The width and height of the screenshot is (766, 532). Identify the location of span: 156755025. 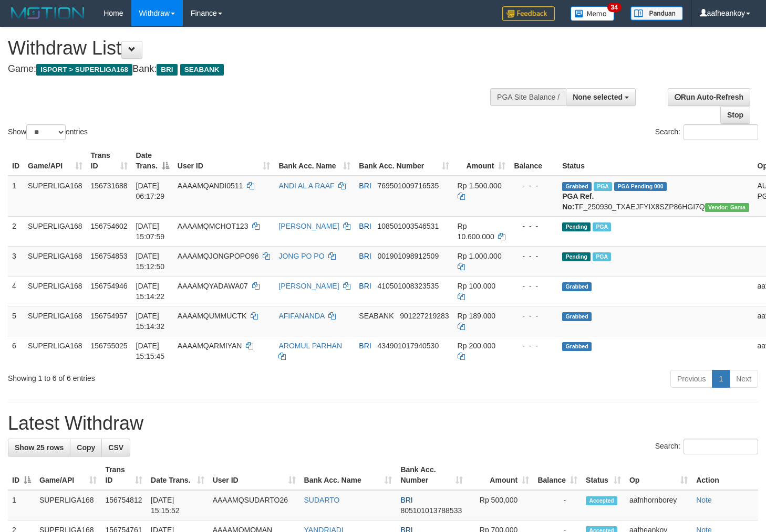
(109, 346).